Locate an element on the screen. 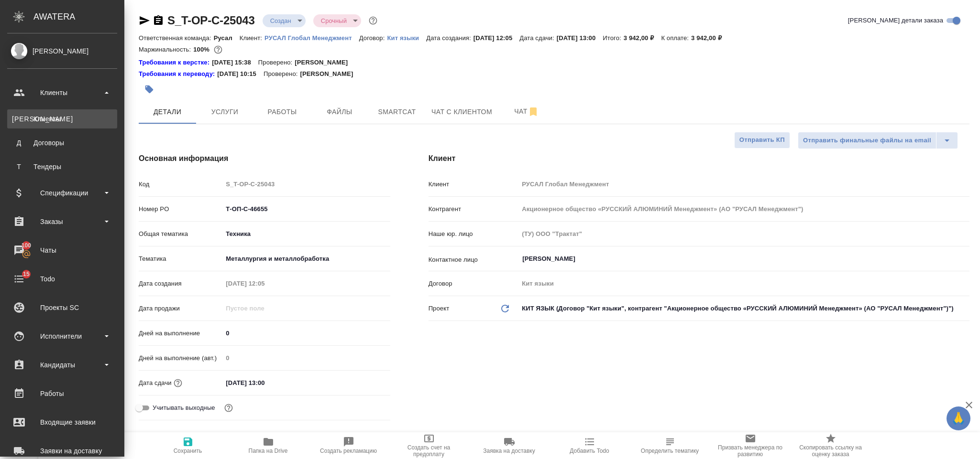  div: Кандидаты is located at coordinates (62, 365).